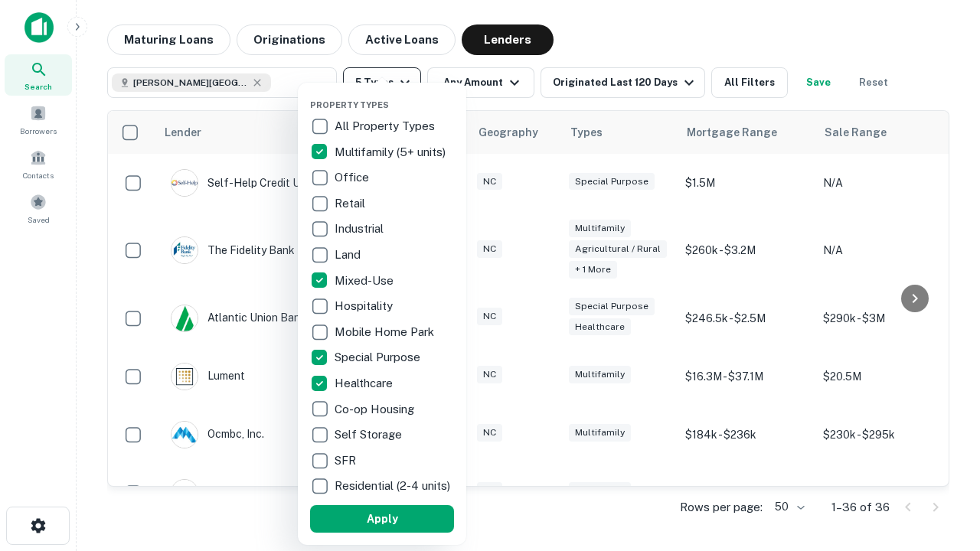  Describe the element at coordinates (386, 127) in the screenshot. I see `p: All Property Types` at that location.